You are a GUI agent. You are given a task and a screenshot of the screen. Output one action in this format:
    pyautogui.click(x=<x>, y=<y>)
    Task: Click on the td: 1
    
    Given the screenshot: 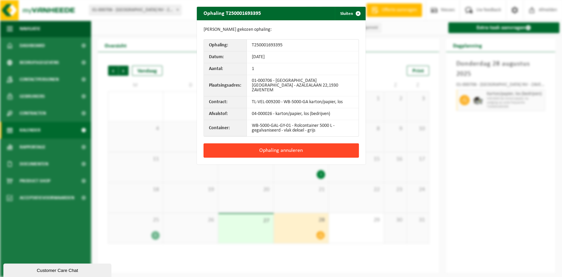 What is the action you would take?
    pyautogui.click(x=303, y=69)
    